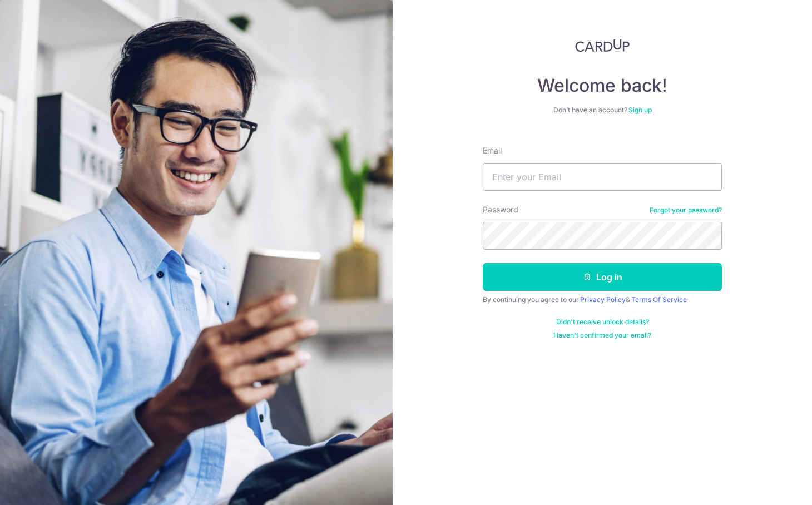  What do you see at coordinates (602, 335) in the screenshot?
I see `a: Haven't confirmed your email?` at bounding box center [602, 335].